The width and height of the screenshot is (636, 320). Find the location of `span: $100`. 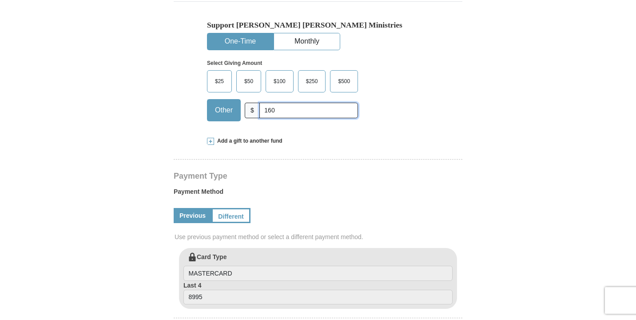

span: $100 is located at coordinates (279, 81).